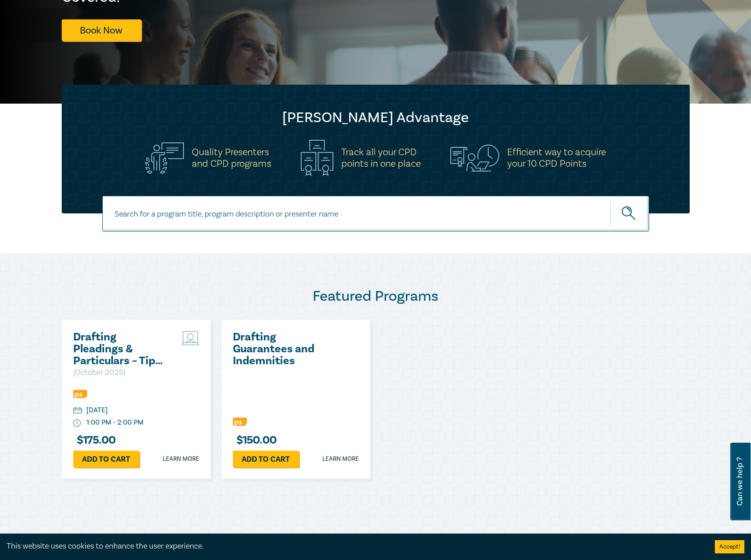 This screenshot has height=560, width=751. I want to click on button: Accept cookies, so click(730, 547).